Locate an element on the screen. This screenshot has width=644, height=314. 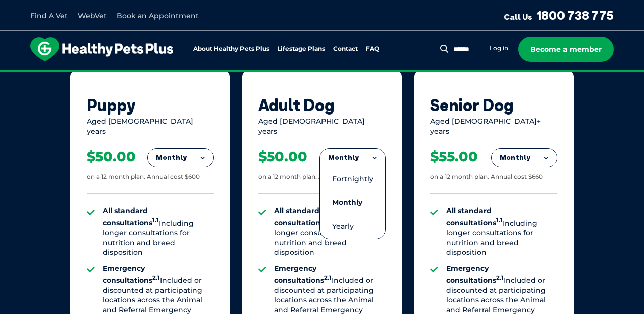
li: Yearly is located at coordinates (353, 226).